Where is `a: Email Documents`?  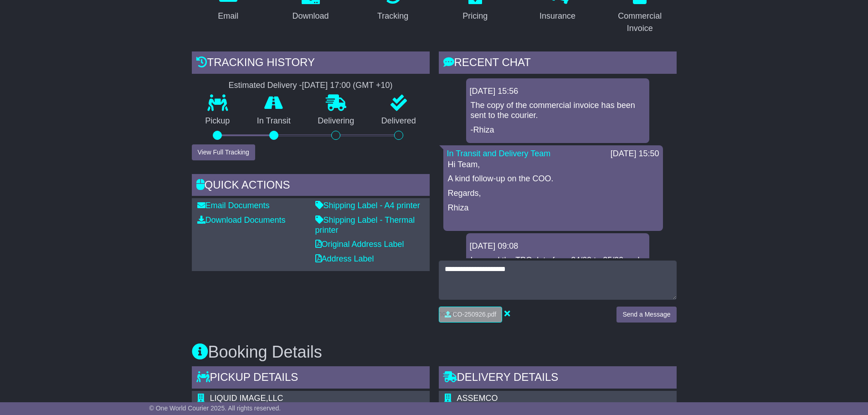 a: Email Documents is located at coordinates (233, 205).